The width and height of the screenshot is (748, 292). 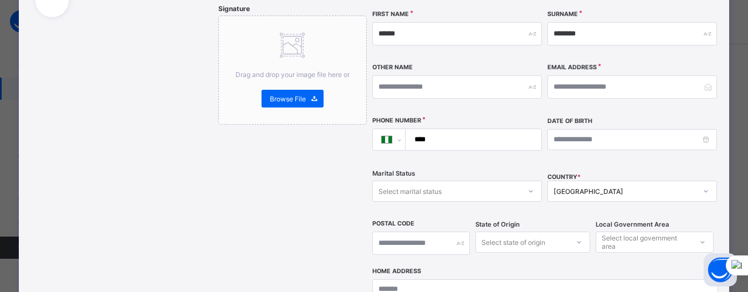 I want to click on label: Postal Code, so click(x=393, y=223).